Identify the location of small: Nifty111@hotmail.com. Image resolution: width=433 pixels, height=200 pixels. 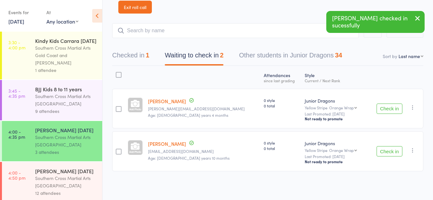
(203, 151).